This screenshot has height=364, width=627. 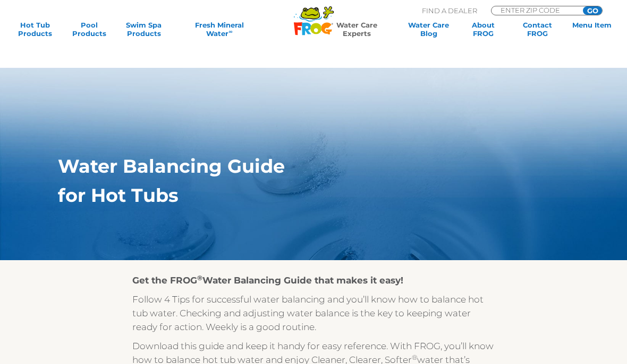 I want to click on a: ContactFROG, so click(x=537, y=29).